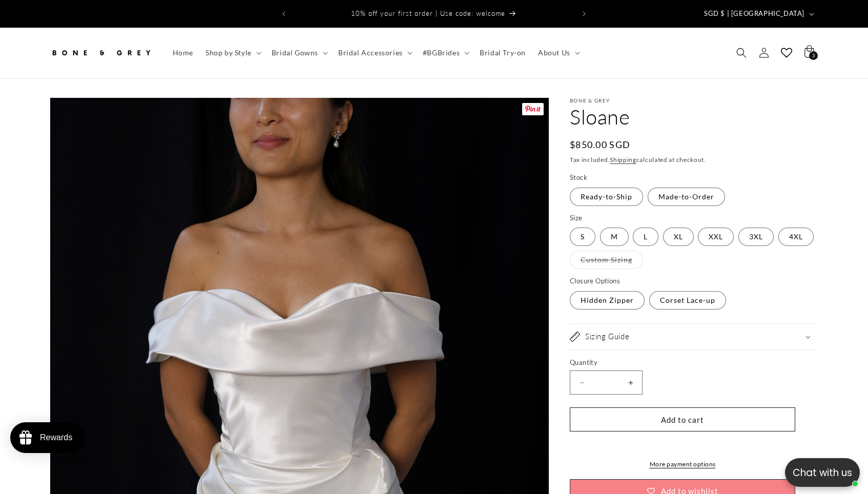 This screenshot has height=494, width=868. Describe the element at coordinates (101, 53) in the screenshot. I see `img: Bone and Grey Bridal` at that location.